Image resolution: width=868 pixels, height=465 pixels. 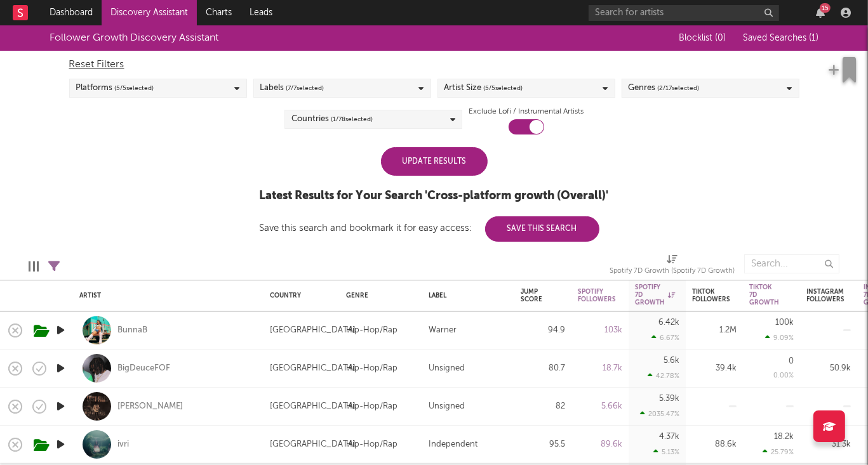 What do you see at coordinates (703, 38) in the screenshot?
I see `span: Blocklist` at bounding box center [703, 38].